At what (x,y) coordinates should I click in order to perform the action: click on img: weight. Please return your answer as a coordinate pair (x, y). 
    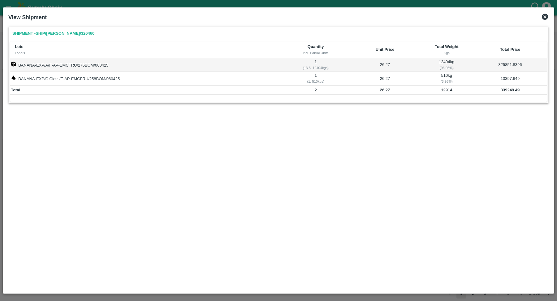
    Looking at the image, I should click on (13, 78).